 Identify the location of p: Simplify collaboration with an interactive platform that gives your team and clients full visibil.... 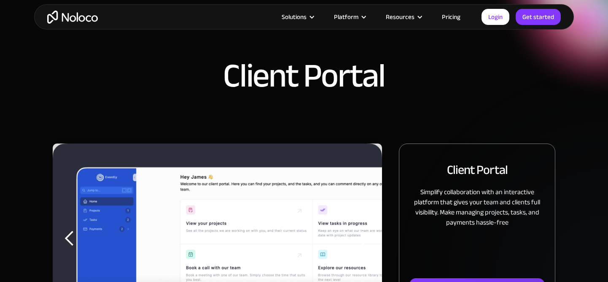
(477, 207).